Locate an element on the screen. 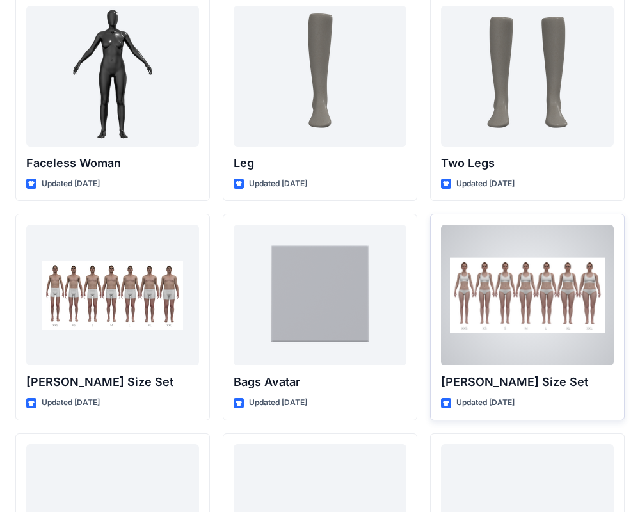 The width and height of the screenshot is (640, 512). p: Two Legs is located at coordinates (527, 163).